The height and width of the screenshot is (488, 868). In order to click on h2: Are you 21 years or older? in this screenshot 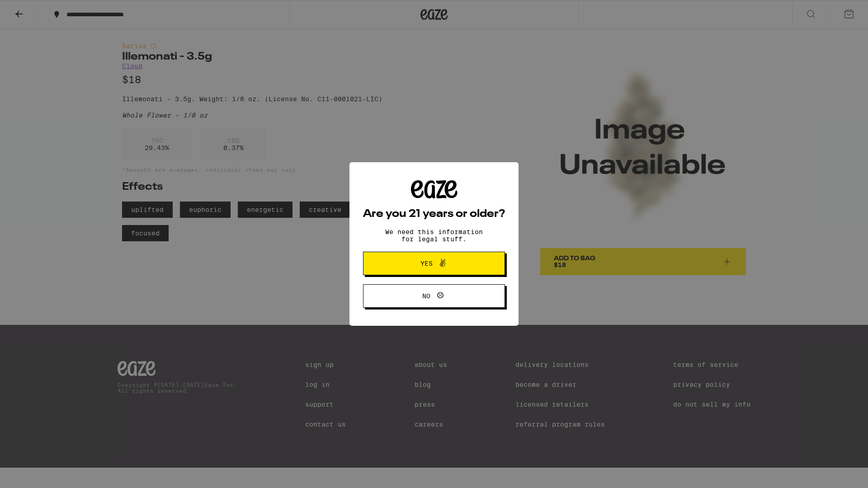, I will do `click(434, 214)`.